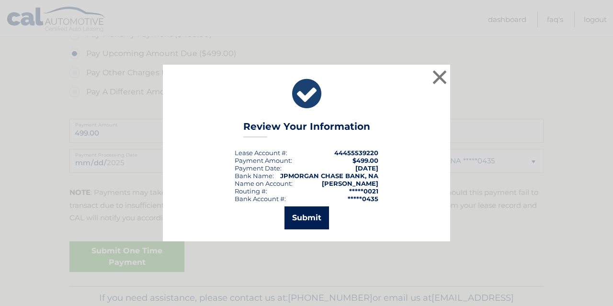  Describe the element at coordinates (329, 176) in the screenshot. I see `strong: JPMORGAN CHASE BANK, NA` at that location.